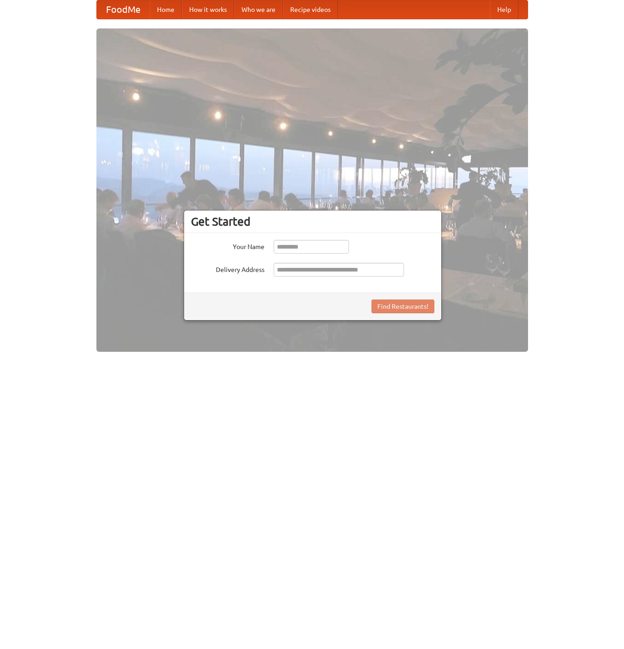 Image resolution: width=624 pixels, height=649 pixels. What do you see at coordinates (228, 268) in the screenshot?
I see `label: Delivery Address` at bounding box center [228, 268].